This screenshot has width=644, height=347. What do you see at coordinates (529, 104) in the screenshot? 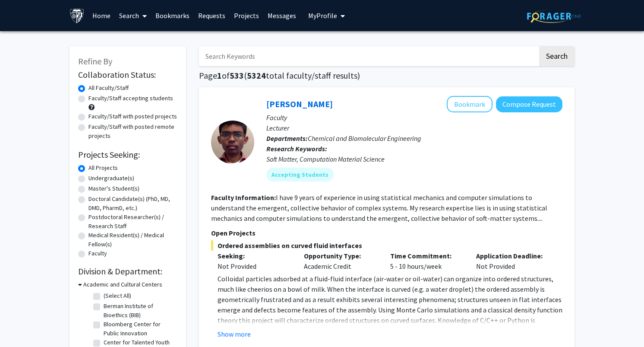
I see `button: Compose Request to John Edison` at bounding box center [529, 104].